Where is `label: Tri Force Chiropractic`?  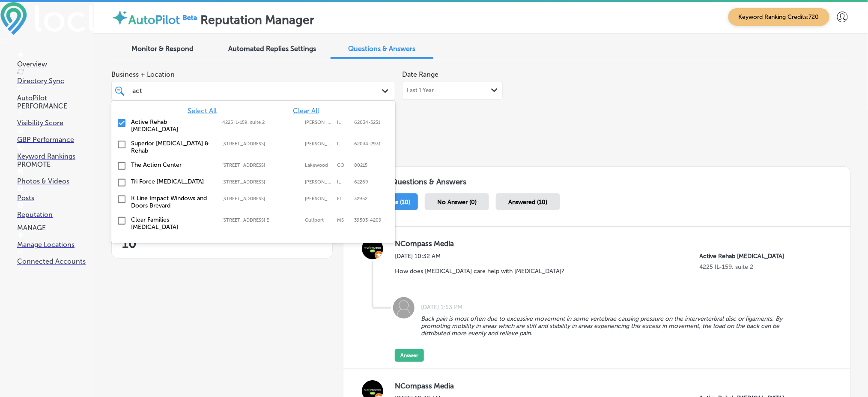
label: Tri Force Chiropractic is located at coordinates (172, 181).